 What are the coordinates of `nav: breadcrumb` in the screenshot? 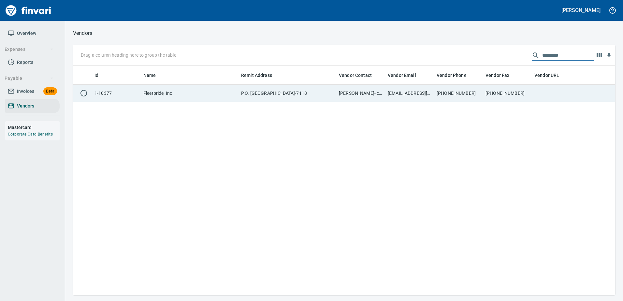 It's located at (82, 33).